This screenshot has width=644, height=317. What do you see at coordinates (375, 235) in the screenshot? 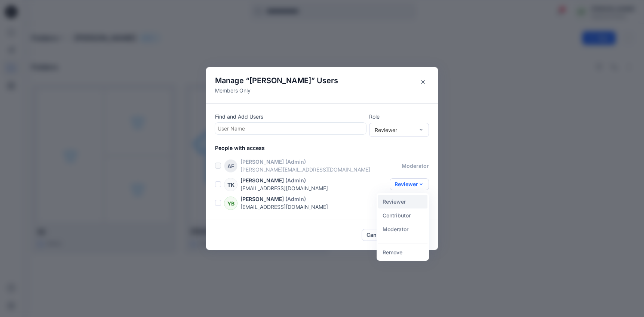
I see `button: Cancel` at bounding box center [375, 235].